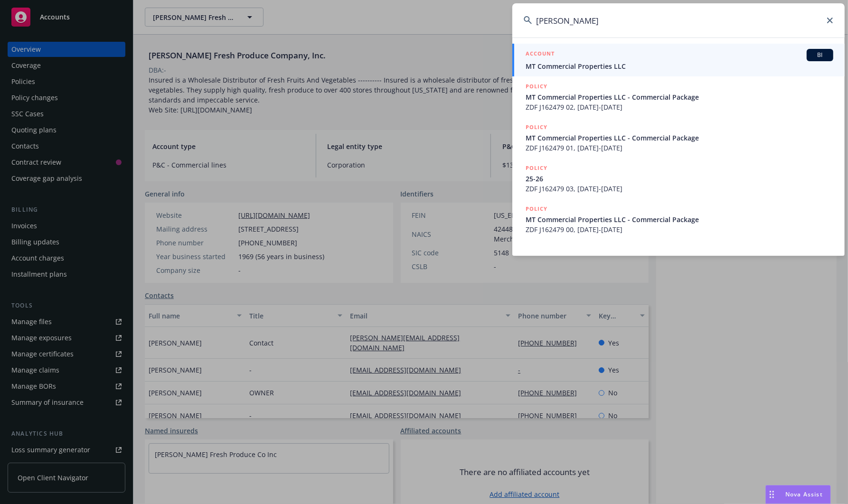 The image size is (848, 504). Describe the element at coordinates (804, 494) in the screenshot. I see `span: Nova Assist` at that location.